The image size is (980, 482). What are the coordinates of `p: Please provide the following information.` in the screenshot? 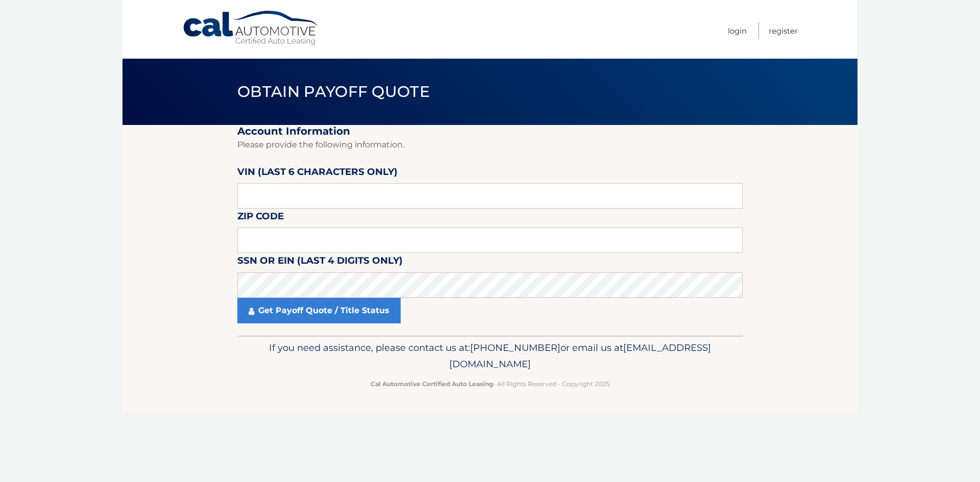 It's located at (490, 144).